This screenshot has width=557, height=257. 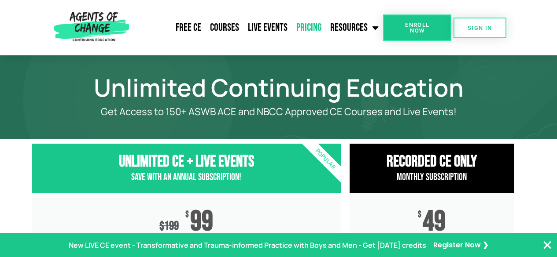 What do you see at coordinates (434, 222) in the screenshot?
I see `span: 49` at bounding box center [434, 222].